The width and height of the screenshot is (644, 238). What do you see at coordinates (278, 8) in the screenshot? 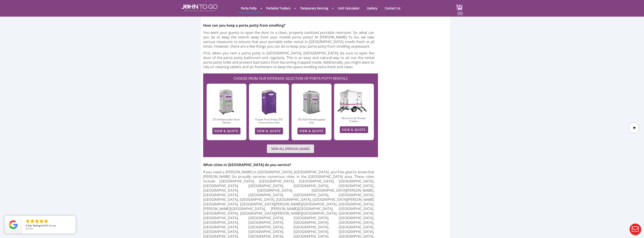
I see `a: Portable Trailers` at bounding box center [278, 8].